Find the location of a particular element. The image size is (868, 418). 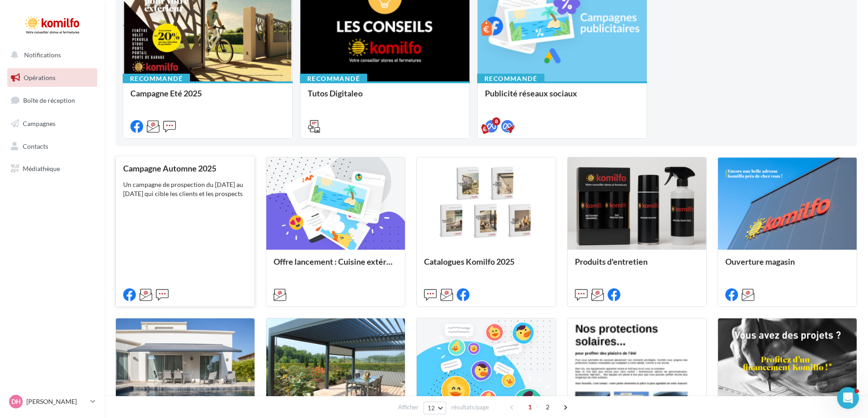

span: 12 is located at coordinates (431, 407).